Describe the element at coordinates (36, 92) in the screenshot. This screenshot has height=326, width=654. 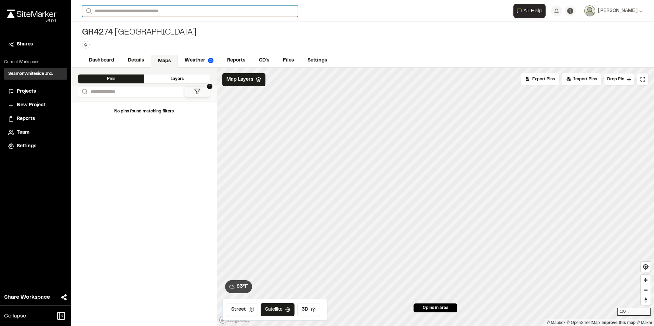
I see `a: Projects` at that location.